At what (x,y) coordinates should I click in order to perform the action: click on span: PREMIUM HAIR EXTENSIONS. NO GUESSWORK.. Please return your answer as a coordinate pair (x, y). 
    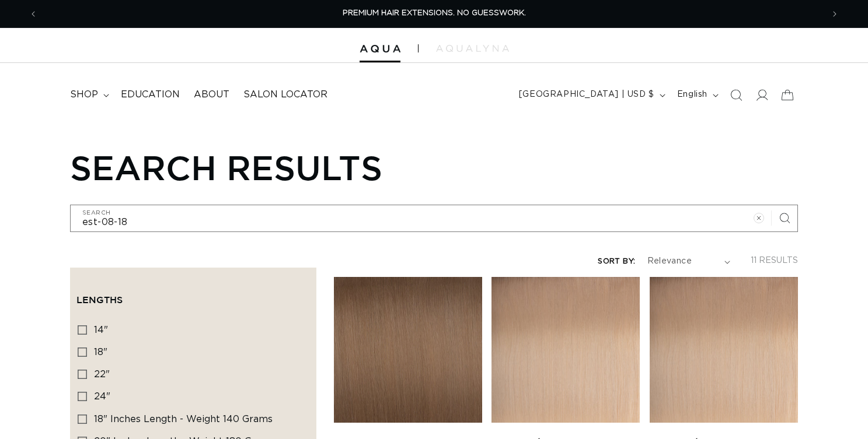
    Looking at the image, I should click on (434, 13).